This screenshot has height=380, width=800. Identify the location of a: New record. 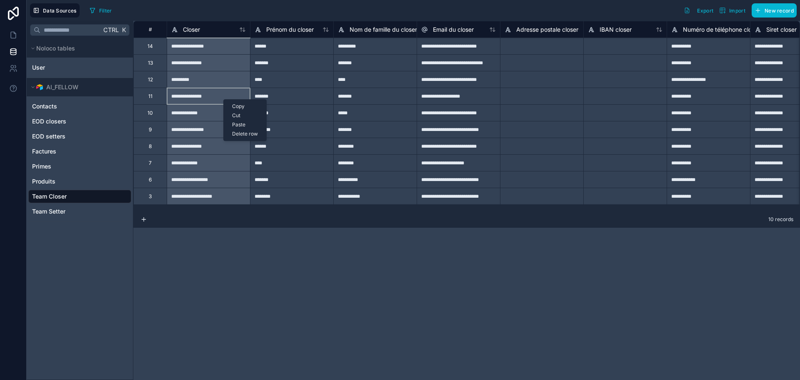
(772, 10).